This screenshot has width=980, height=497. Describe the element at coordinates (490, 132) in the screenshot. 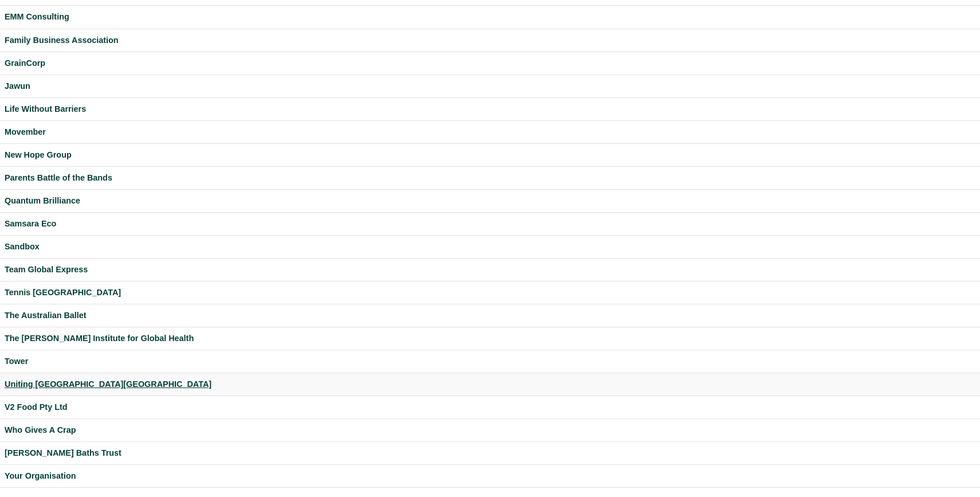

I see `div: Movember` at that location.